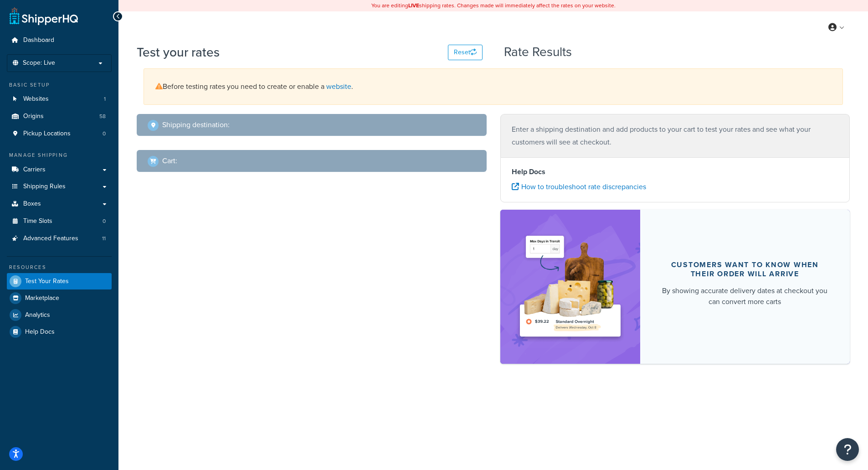 Image resolution: width=868 pixels, height=470 pixels. Describe the element at coordinates (339, 86) in the screenshot. I see `a: website` at that location.